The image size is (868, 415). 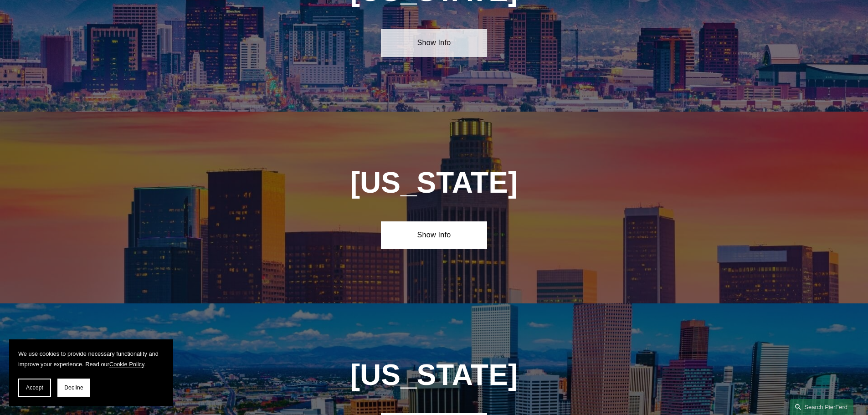 I want to click on p: We use cookies to provide necessary functionality and improve your experience. Read our ., so click(x=91, y=359).